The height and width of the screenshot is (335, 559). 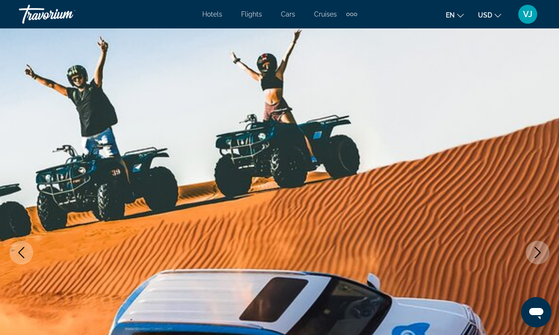 What do you see at coordinates (528, 14) in the screenshot?
I see `button: User Menu` at bounding box center [528, 14].